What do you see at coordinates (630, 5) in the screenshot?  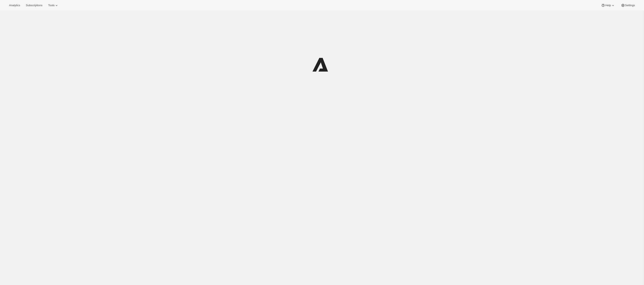 I see `span: Settings` at bounding box center [630, 5].